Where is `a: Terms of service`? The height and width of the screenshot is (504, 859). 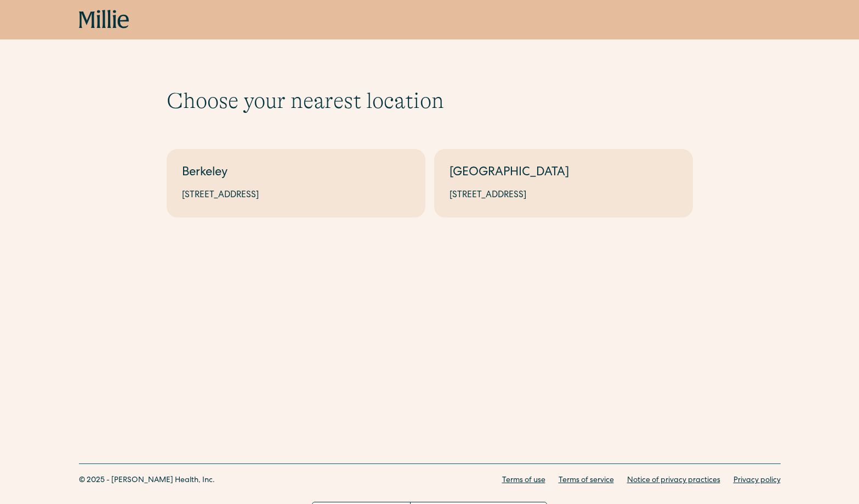
a: Terms of service is located at coordinates (586, 481).